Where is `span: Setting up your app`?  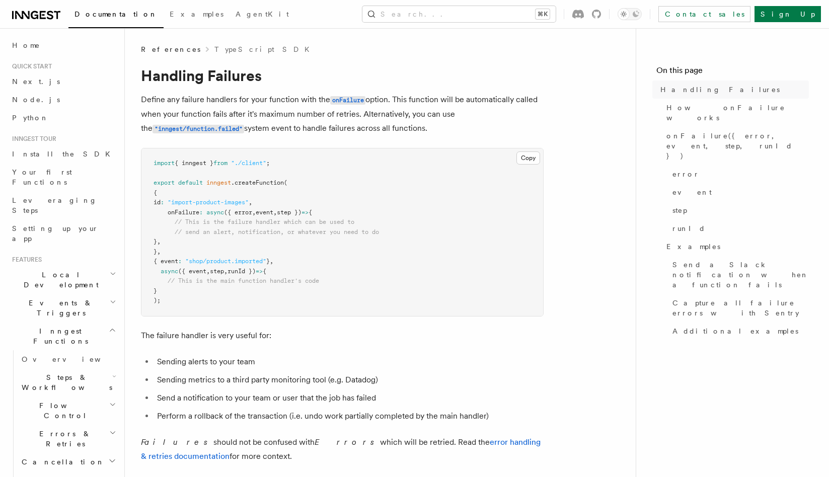 span: Setting up your app is located at coordinates (55, 233).